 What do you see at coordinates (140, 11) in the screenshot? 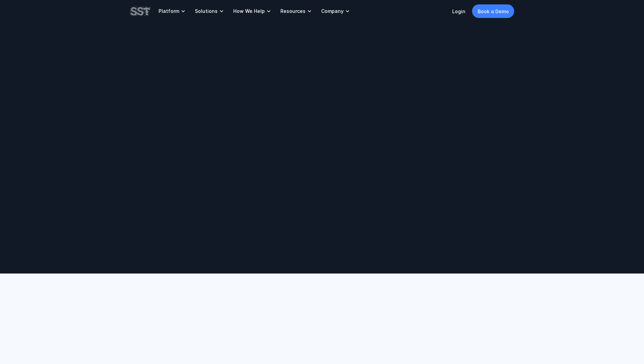
I see `a: SST logo` at bounding box center [140, 11].